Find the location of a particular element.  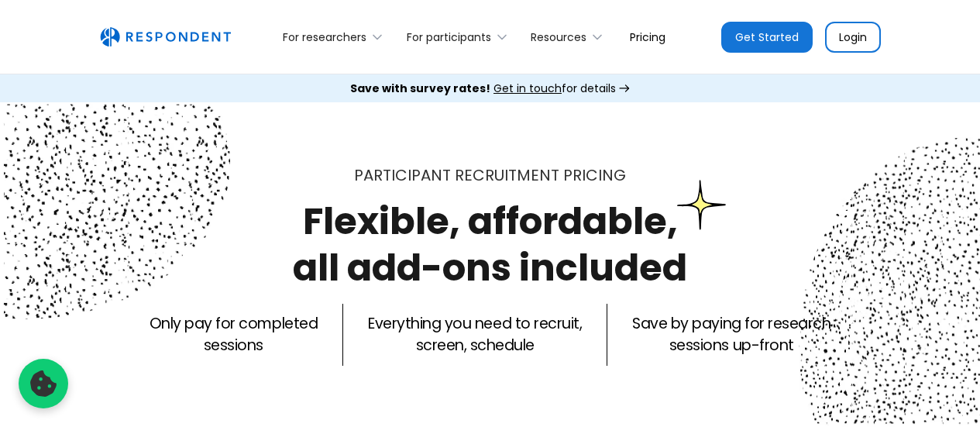

h1: Flexible, affordable, all add-ons included is located at coordinates (490, 244).